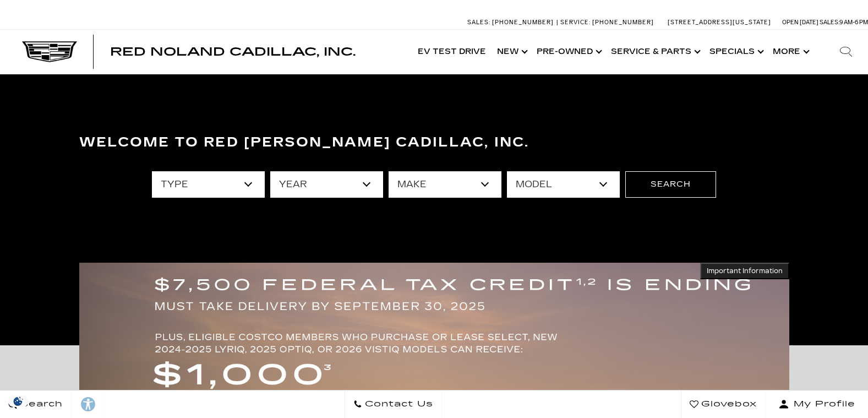 The height and width of the screenshot is (418, 868). Describe the element at coordinates (744, 271) in the screenshot. I see `span: Important Information` at that location.